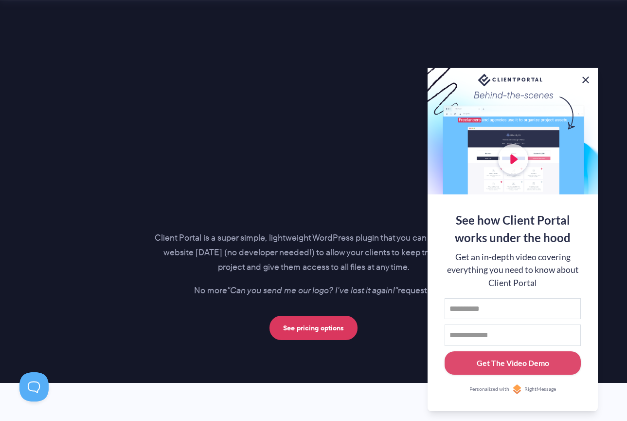  What do you see at coordinates (312, 290) in the screenshot?
I see `i: "Can you send me our logo? I've lost it again!"` at bounding box center [312, 290].